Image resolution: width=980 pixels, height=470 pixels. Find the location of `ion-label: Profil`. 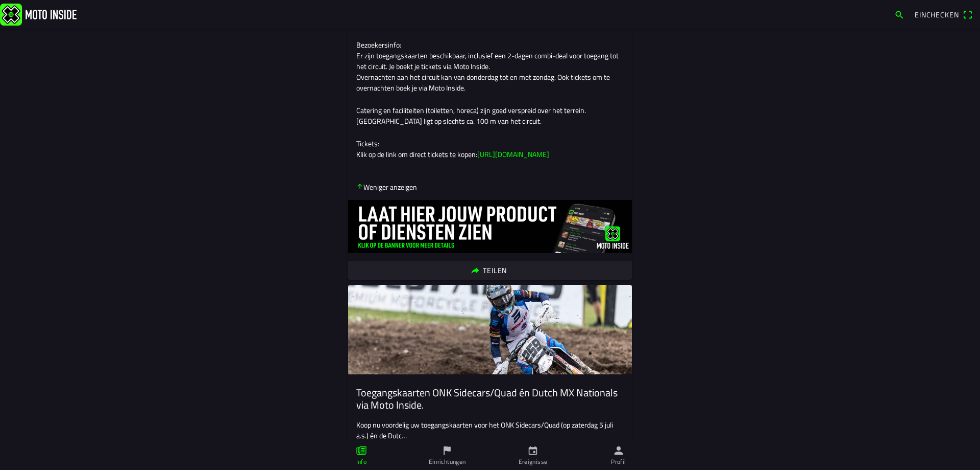

ion-label: Profil is located at coordinates (618, 461).